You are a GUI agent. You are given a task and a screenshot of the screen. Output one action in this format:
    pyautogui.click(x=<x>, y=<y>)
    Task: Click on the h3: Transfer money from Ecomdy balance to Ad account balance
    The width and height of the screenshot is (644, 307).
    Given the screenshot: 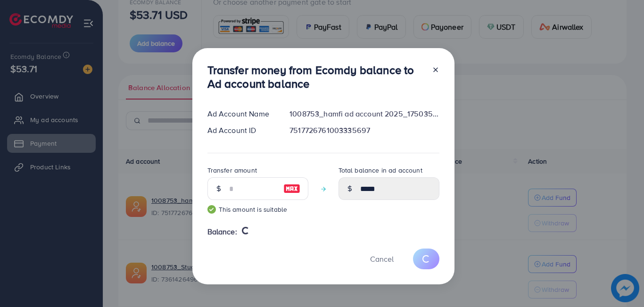 What is the action you would take?
    pyautogui.click(x=316, y=77)
    